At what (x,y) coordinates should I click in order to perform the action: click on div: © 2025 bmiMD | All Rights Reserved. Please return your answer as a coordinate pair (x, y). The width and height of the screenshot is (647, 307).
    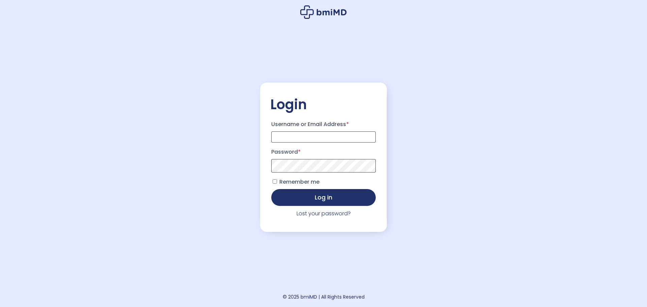
    Looking at the image, I should click on (324, 297).